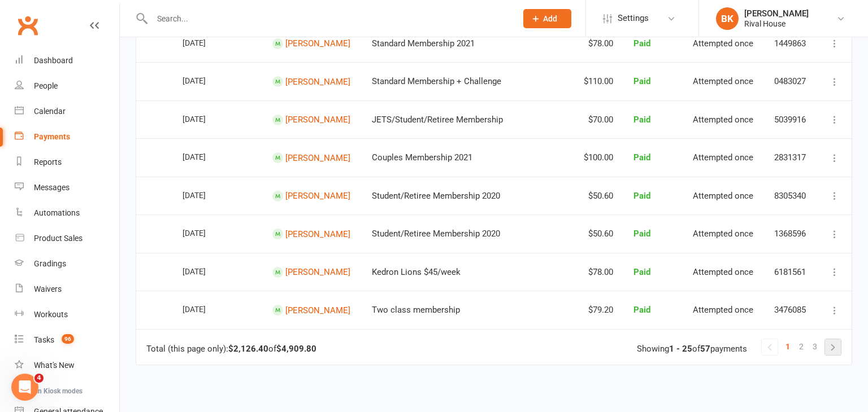 The image size is (868, 412). I want to click on a: 3, so click(815, 346).